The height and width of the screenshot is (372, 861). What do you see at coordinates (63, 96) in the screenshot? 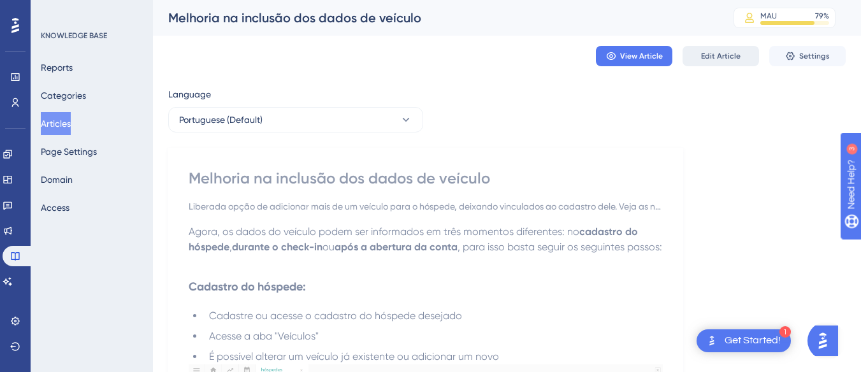
I see `button: Categories` at bounding box center [63, 96].